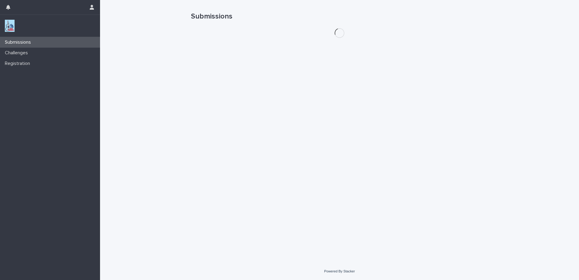 This screenshot has width=579, height=280. Describe the element at coordinates (18, 53) in the screenshot. I see `p: Challenges` at that location.